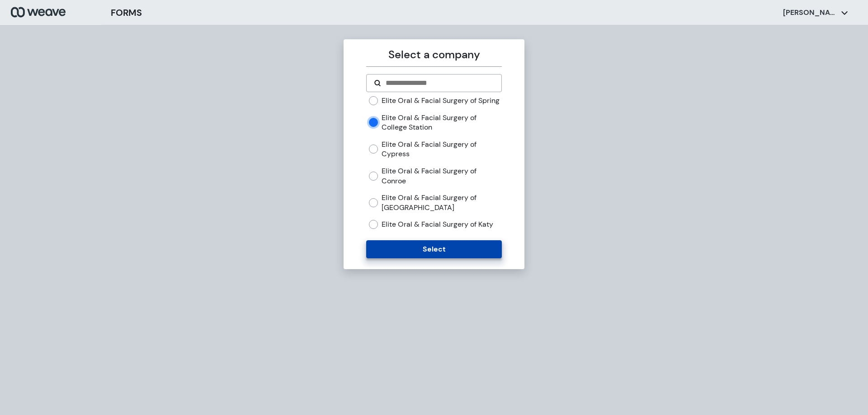 This screenshot has height=415, width=868. What do you see at coordinates (434, 250) in the screenshot?
I see `button: Select` at bounding box center [434, 250].